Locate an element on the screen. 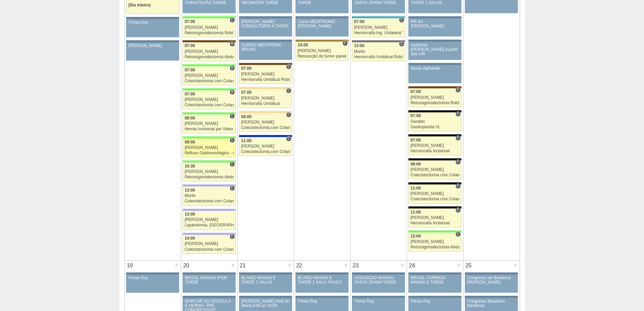 The height and width of the screenshot is (311, 644). div: Herniorrafia Umbilical is located at coordinates (266, 104).